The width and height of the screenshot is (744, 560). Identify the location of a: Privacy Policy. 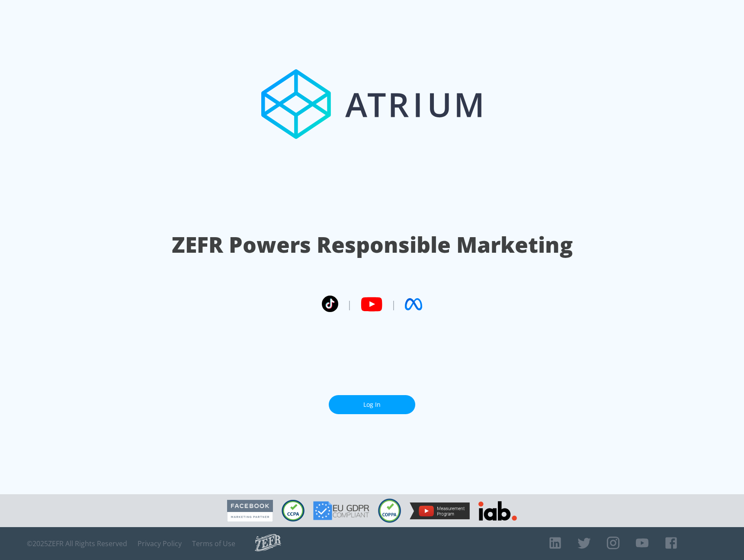
(160, 543).